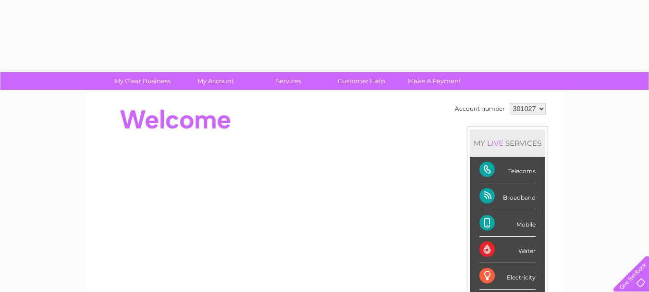 This screenshot has width=649, height=292. I want to click on a: Customer Help, so click(361, 81).